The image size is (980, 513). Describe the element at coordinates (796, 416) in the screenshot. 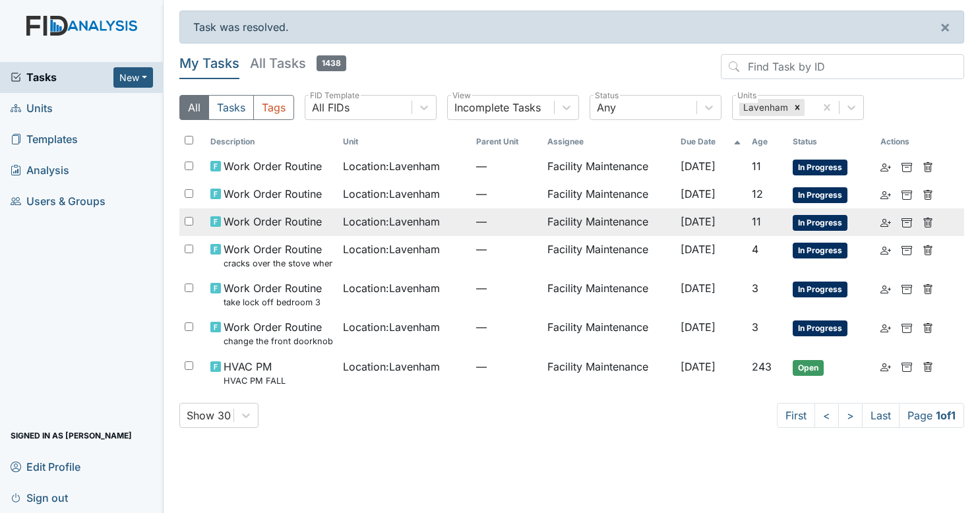

I see `a: First` at that location.